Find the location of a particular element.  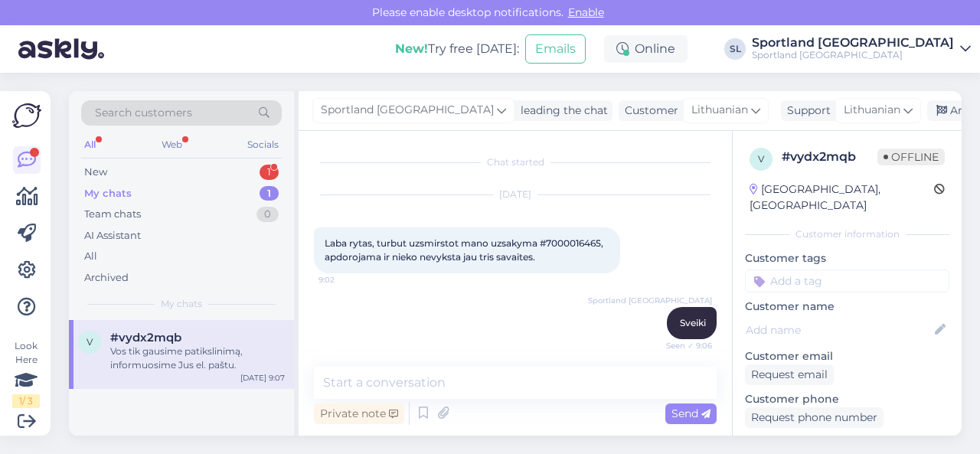

p: Customer email is located at coordinates (846, 356).